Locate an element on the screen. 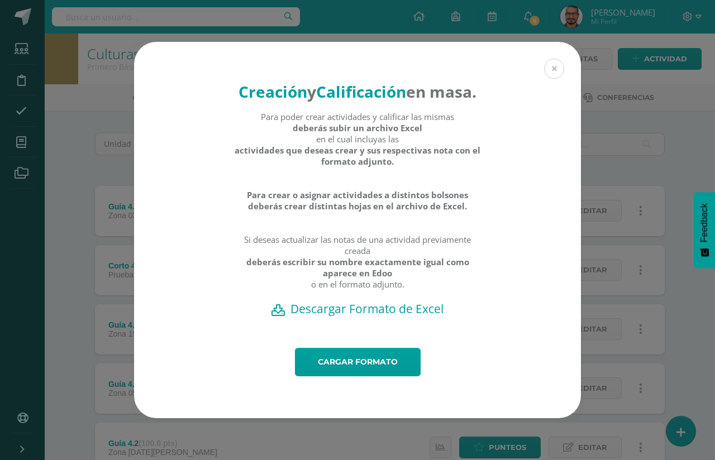 This screenshot has width=715, height=460. button: Feedback - Mostrar encuesta is located at coordinates (705, 230).